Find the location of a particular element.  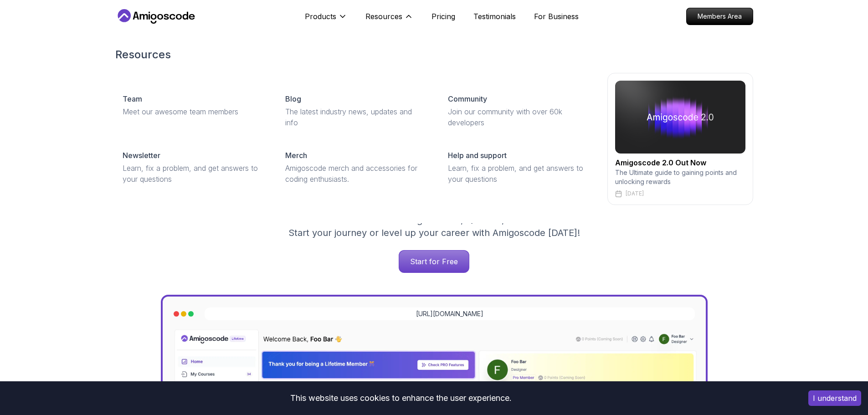

a: Start for Free is located at coordinates (434, 262).